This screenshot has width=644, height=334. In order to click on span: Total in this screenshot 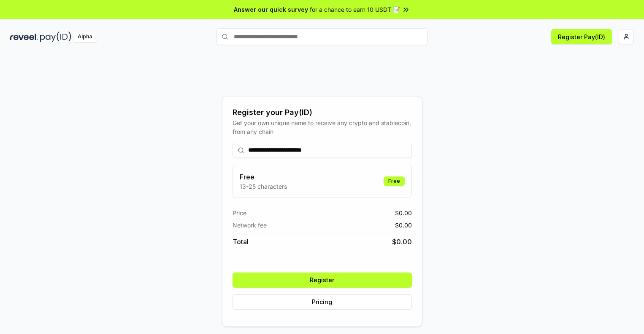, I will do `click(240, 242)`.